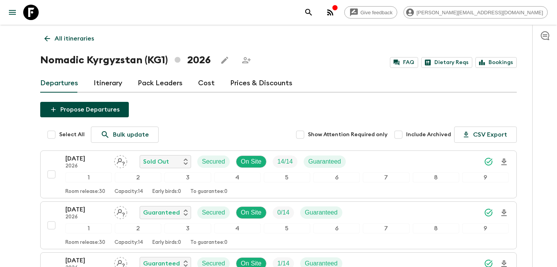  What do you see at coordinates (124, 135) in the screenshot?
I see `a: Bulk update` at bounding box center [124, 135].